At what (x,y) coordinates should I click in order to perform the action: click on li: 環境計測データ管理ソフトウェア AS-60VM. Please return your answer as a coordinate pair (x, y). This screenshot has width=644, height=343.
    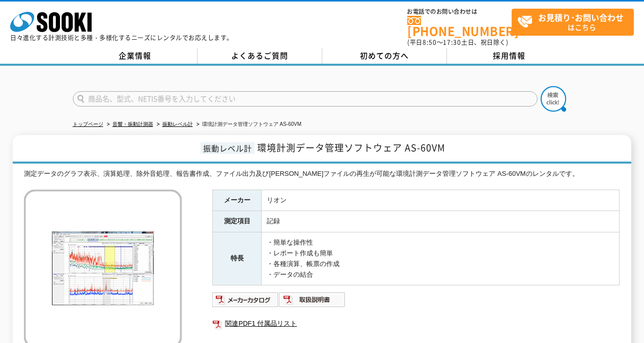
    Looking at the image, I should click on (248, 125).